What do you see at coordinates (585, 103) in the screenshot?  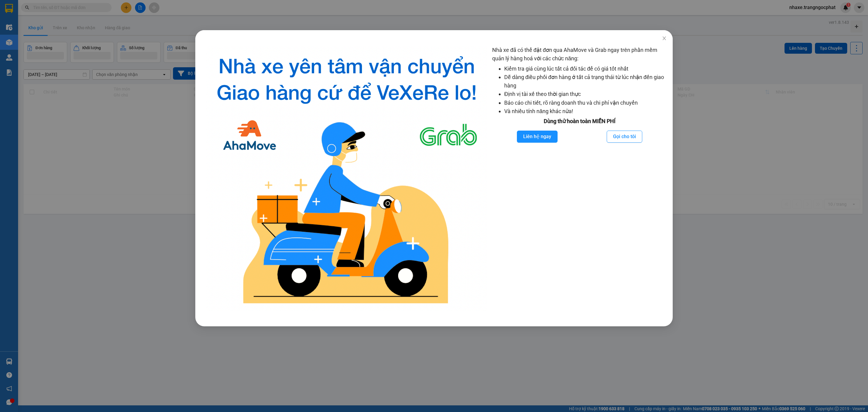 I see `li: Báo cáo chi tiết, rõ ràng doanh thu và chi phí vận chuyển` at bounding box center [585, 103].